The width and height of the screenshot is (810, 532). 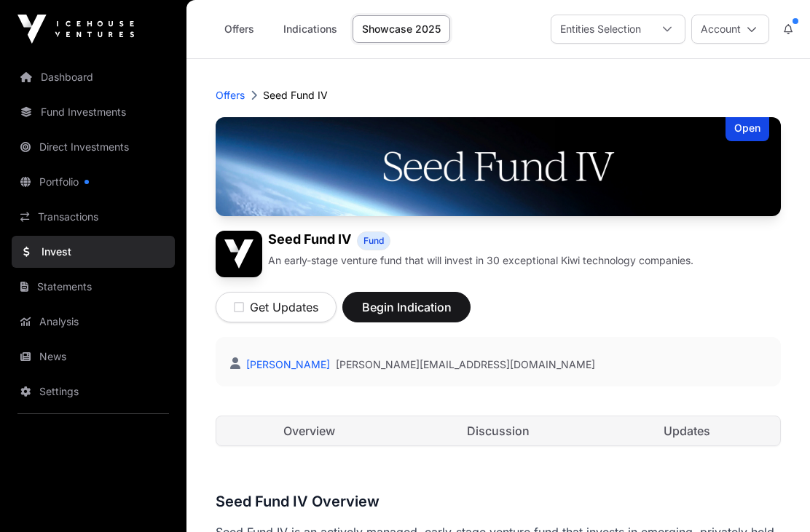 What do you see at coordinates (93, 322) in the screenshot?
I see `a: Analysis` at bounding box center [93, 322].